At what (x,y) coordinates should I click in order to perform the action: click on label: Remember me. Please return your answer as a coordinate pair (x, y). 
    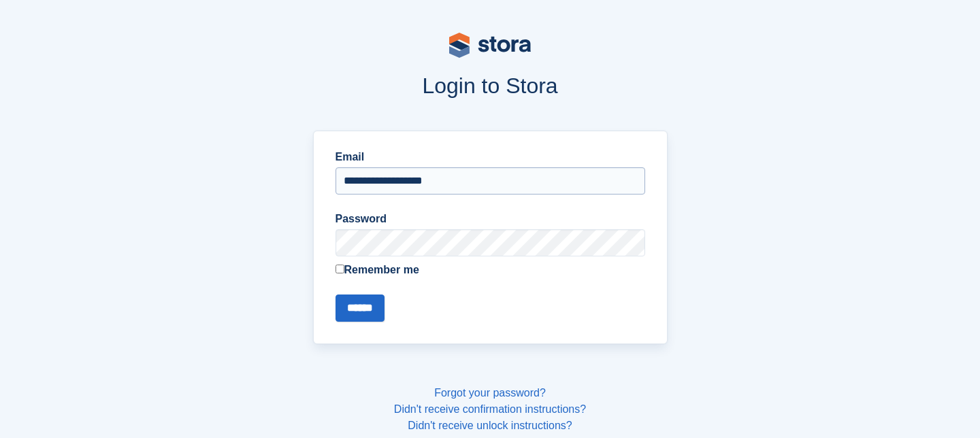
    Looking at the image, I should click on (490, 270).